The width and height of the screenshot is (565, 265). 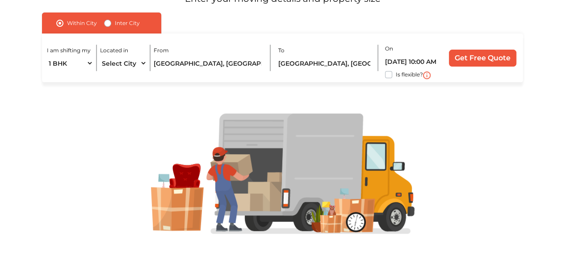 I want to click on label: I am shifting my, so click(x=69, y=50).